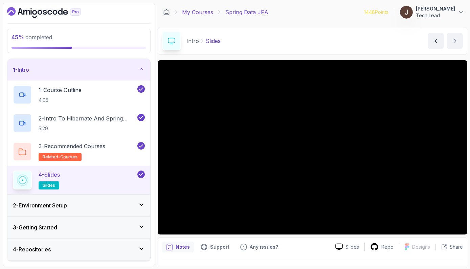  Describe the element at coordinates (421, 247) in the screenshot. I see `p: Designs` at that location.